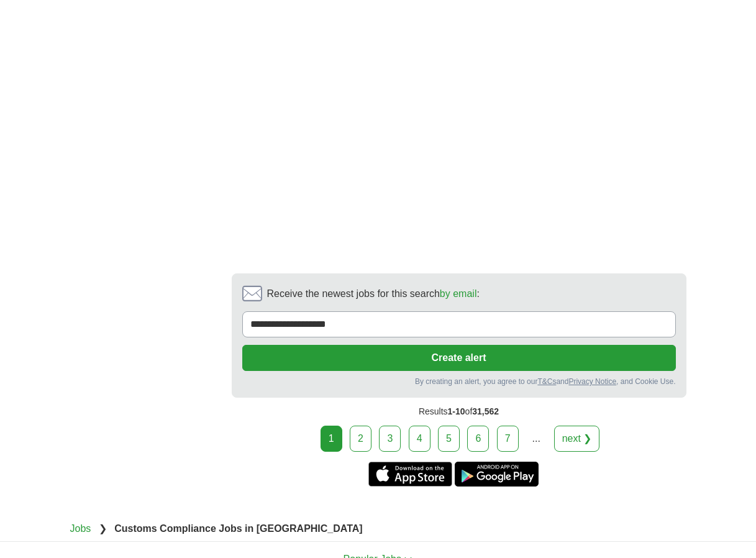 The image size is (756, 558). What do you see at coordinates (508, 439) in the screenshot?
I see `a: 7` at bounding box center [508, 439].